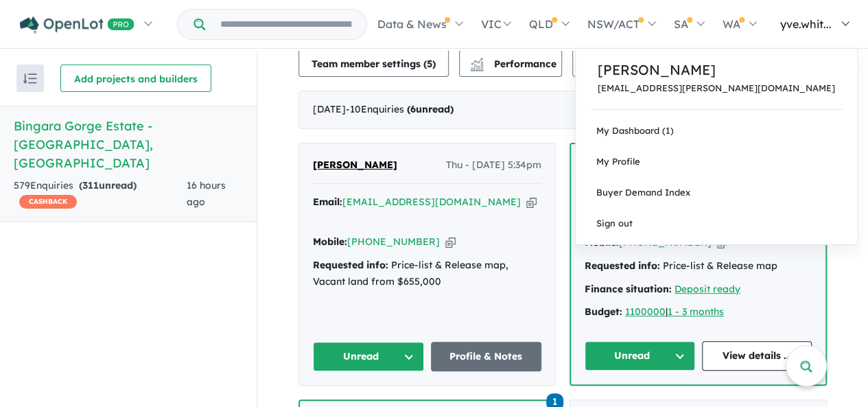  What do you see at coordinates (136, 79) in the screenshot?
I see `button: Add projects and builders` at bounding box center [136, 79].